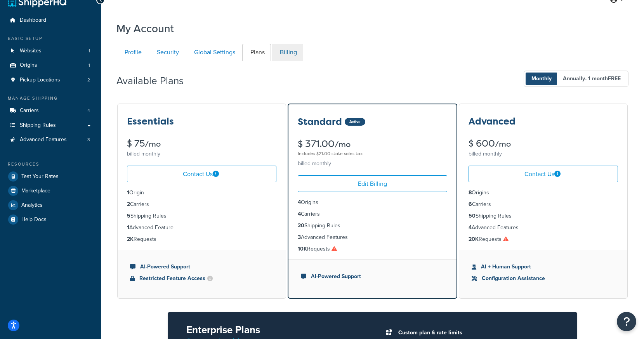  Describe the element at coordinates (201, 228) in the screenshot. I see `li: Advanced Feature` at that location.